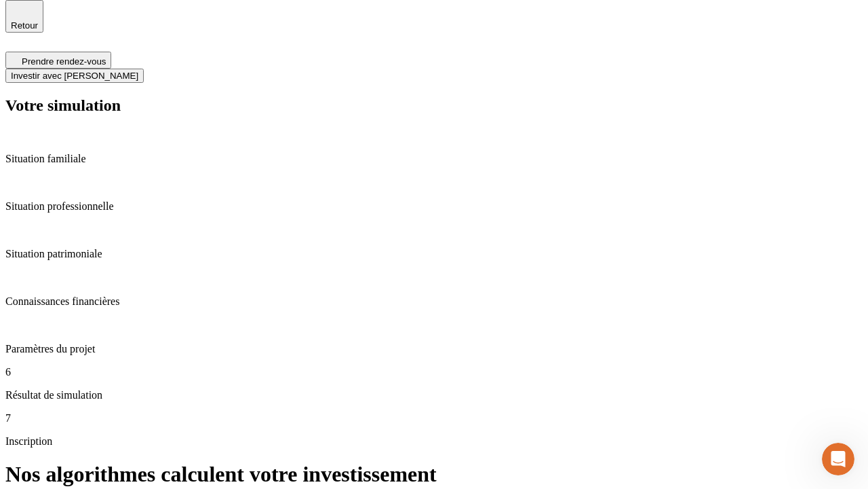 Image resolution: width=868 pixels, height=489 pixels. I want to click on h1: Nos algorithmes calculent votre investissement, so click(434, 474).